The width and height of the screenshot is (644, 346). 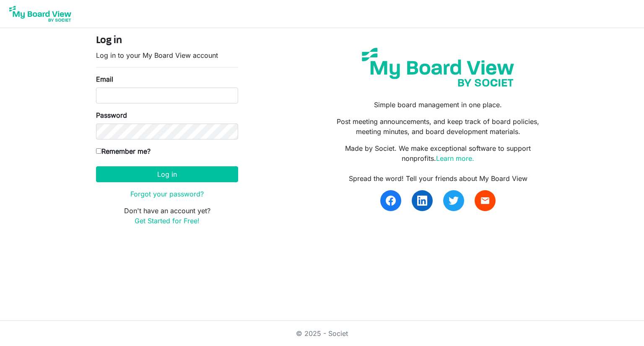 What do you see at coordinates (167, 194) in the screenshot?
I see `a: Forgot your password?` at bounding box center [167, 194].